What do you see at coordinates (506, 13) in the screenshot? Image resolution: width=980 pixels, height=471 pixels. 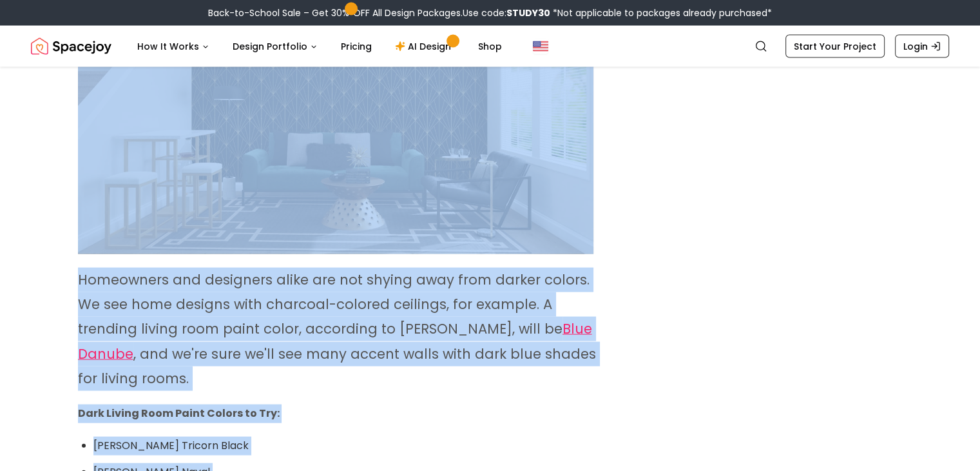 I see `span: Use code:` at bounding box center [506, 13].